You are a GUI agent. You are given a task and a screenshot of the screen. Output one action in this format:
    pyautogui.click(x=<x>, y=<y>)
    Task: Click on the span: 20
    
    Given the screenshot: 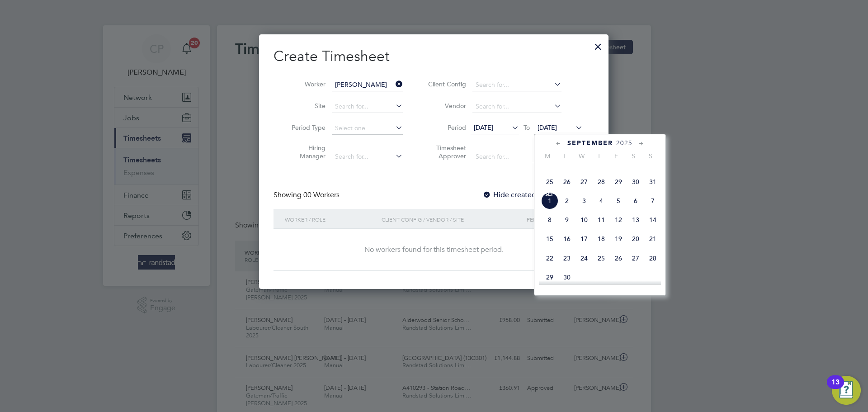 What is the action you would take?
    pyautogui.click(x=635, y=238)
    